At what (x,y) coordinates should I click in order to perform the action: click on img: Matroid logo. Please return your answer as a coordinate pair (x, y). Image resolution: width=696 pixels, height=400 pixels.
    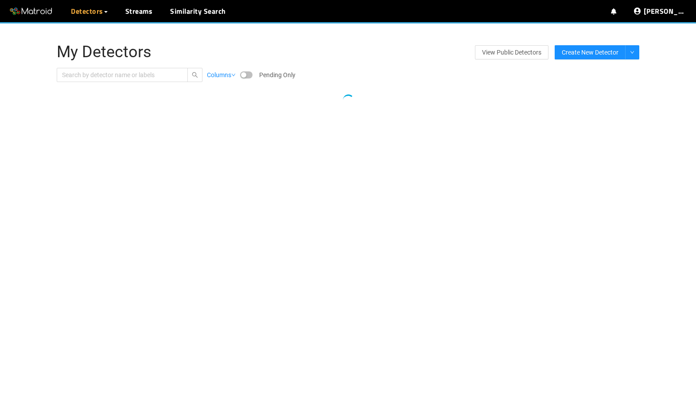
    Looking at the image, I should click on (31, 12).